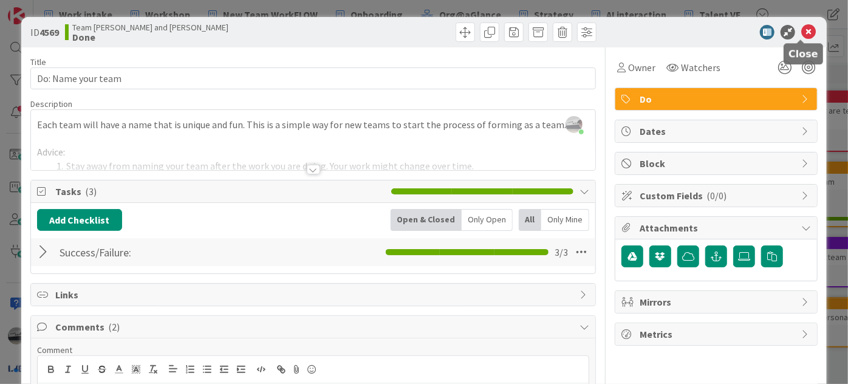 The image size is (848, 384). Describe the element at coordinates (51, 104) in the screenshot. I see `span: Description` at that location.